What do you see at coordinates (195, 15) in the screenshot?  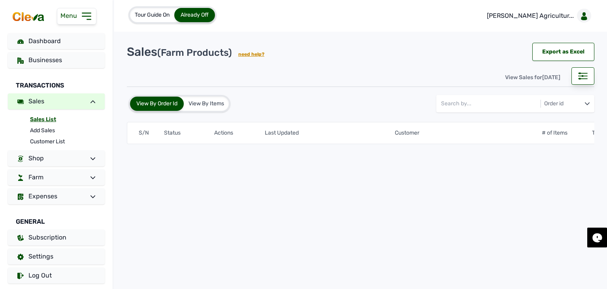 I see `span: Already Off` at bounding box center [195, 15].